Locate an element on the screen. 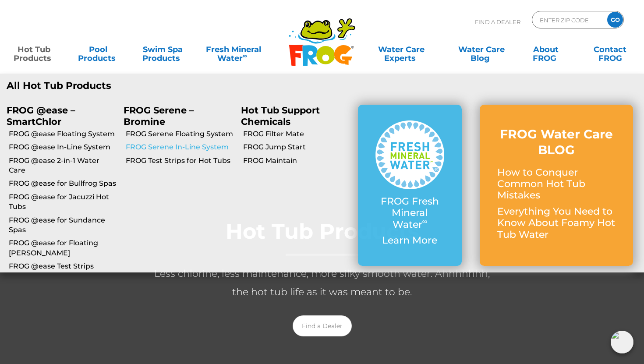 The width and height of the screenshot is (644, 364). a: FROG @ease for Bullfrog Spas is located at coordinates (62, 184).